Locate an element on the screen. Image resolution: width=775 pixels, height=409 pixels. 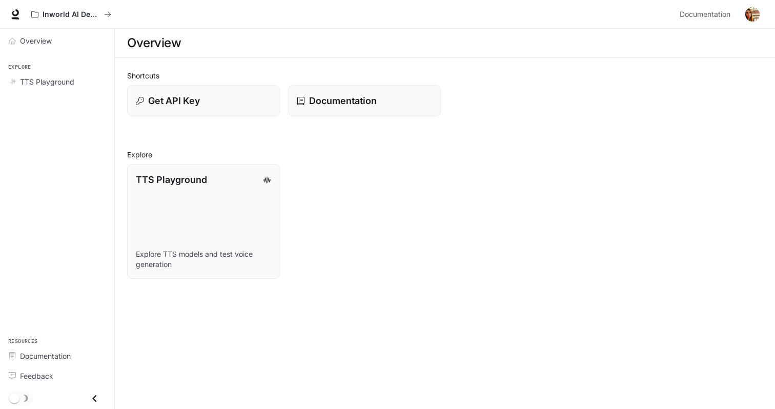
a: TTS PlaygroundExplore TTS models and test voice generation is located at coordinates (203, 221).